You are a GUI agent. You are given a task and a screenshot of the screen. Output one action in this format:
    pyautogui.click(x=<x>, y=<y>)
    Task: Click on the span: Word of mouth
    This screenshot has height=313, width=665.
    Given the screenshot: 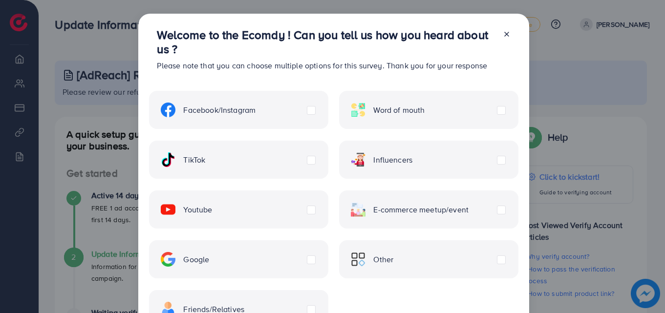 What is the action you would take?
    pyautogui.click(x=398, y=110)
    